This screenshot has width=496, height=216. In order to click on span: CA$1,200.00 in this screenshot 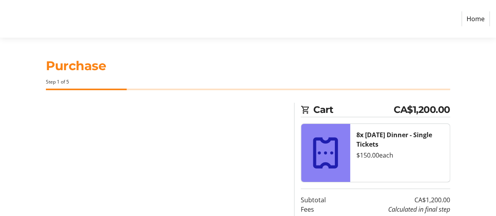, I will do `click(421, 110)`.